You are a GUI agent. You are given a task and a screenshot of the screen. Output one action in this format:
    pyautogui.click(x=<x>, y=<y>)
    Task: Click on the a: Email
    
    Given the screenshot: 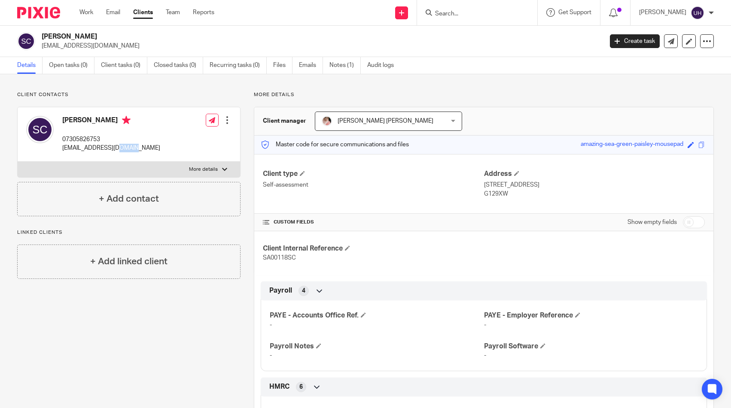 What is the action you would take?
    pyautogui.click(x=113, y=12)
    